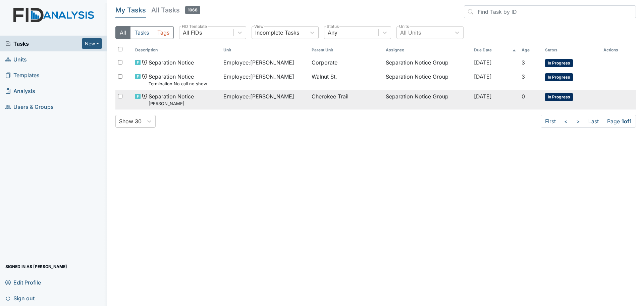  What do you see at coordinates (120, 49) in the screenshot?
I see `input: Toggle All Rows Selected` at bounding box center [120, 49].